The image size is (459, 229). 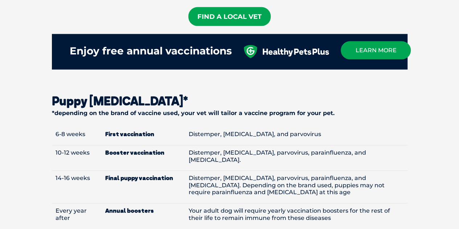 I want to click on td: 10-12 weeks, so click(x=77, y=158).